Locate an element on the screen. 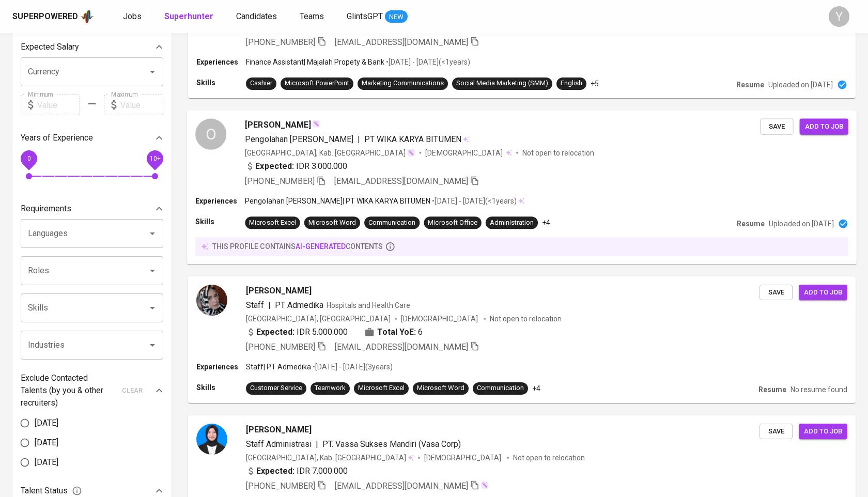 Image resolution: width=868 pixels, height=497 pixels. span: Save is located at coordinates (776, 432).